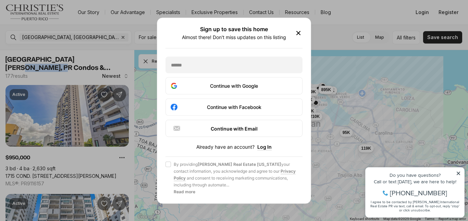 This screenshot has height=221, width=468. Describe the element at coordinates (234, 128) in the screenshot. I see `button: Continue with Email` at that location.